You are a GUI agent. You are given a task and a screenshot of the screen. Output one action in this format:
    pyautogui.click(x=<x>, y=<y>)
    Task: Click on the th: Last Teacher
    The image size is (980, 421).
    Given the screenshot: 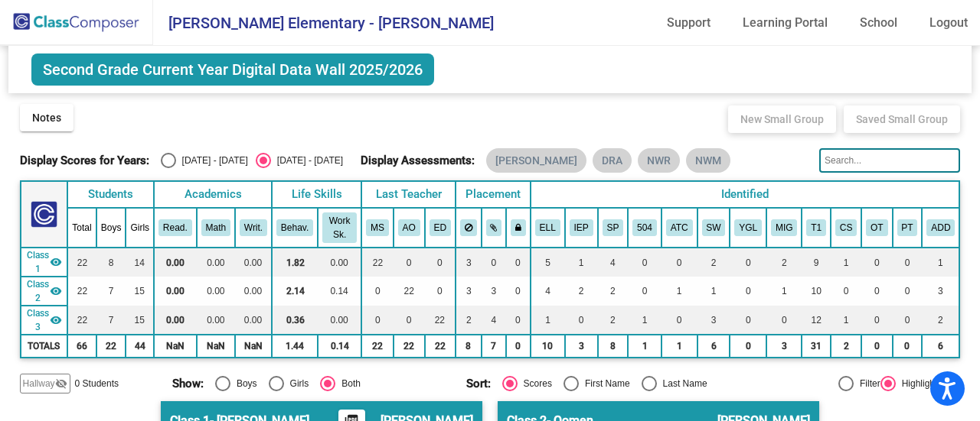 What is the action you would take?
    pyautogui.click(x=408, y=194)
    